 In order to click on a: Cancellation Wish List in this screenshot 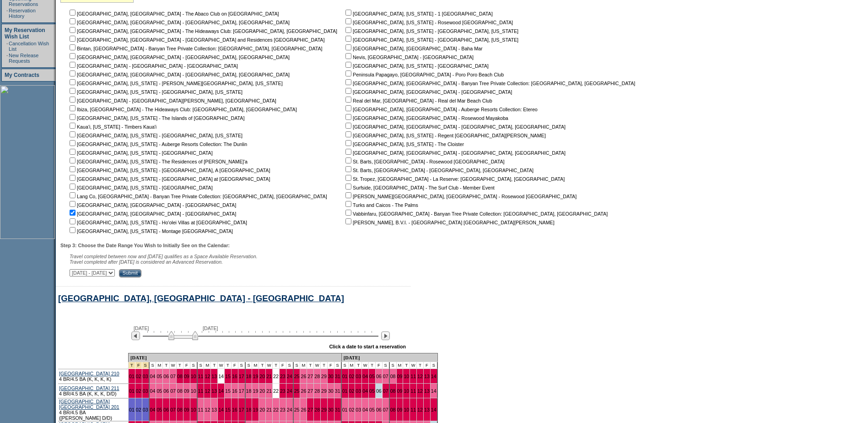, I will do `click(29, 47)`.